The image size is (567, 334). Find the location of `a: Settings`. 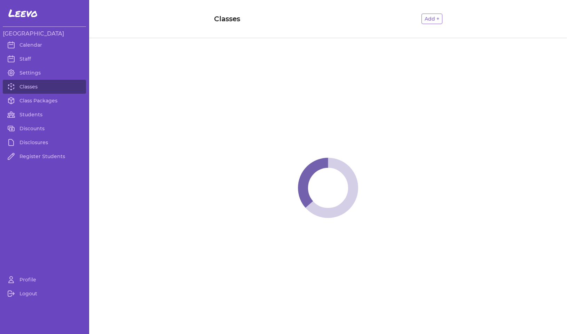

a: Settings is located at coordinates (44, 73).